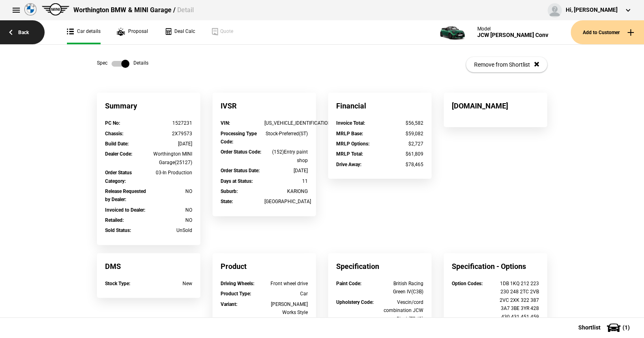  Describe the element at coordinates (236, 293) in the screenshot. I see `strong: Product Type :` at that location.